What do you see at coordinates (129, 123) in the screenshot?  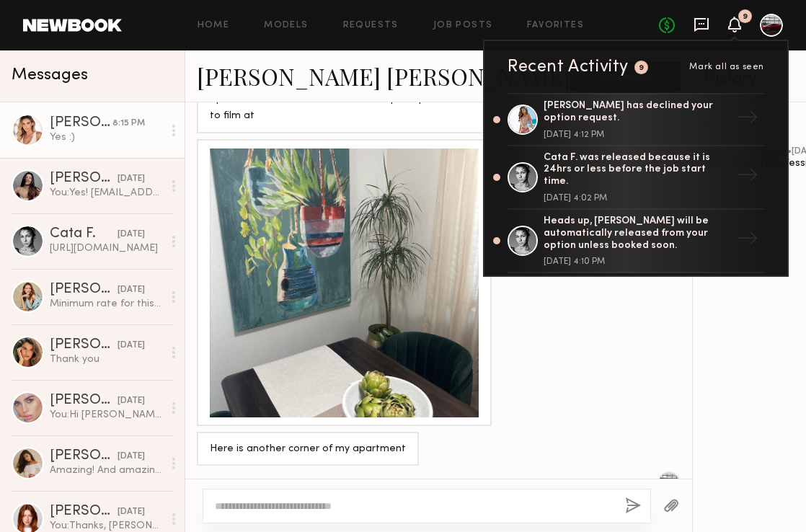 I see `div: 8:15 PM` at bounding box center [129, 123].